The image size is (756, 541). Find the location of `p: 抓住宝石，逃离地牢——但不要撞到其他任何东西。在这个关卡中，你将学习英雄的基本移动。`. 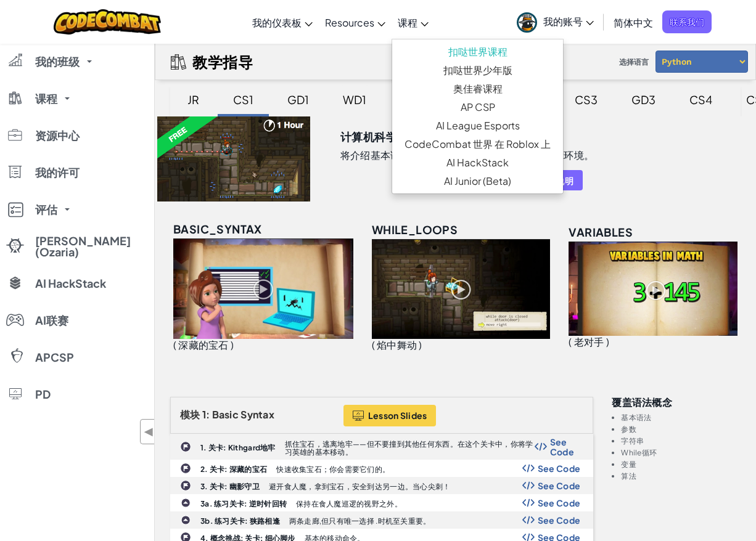

p: 抓住宝石，逃离地牢——但不要撞到其他任何东西。在这个关卡中，你将学习英雄的基本移动。 is located at coordinates (409, 448).